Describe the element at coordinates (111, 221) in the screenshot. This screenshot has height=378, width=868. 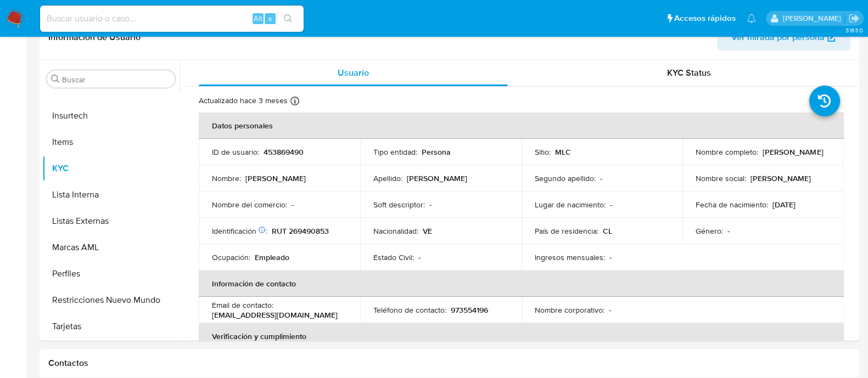
I see `button: Listas Externas` at that location.